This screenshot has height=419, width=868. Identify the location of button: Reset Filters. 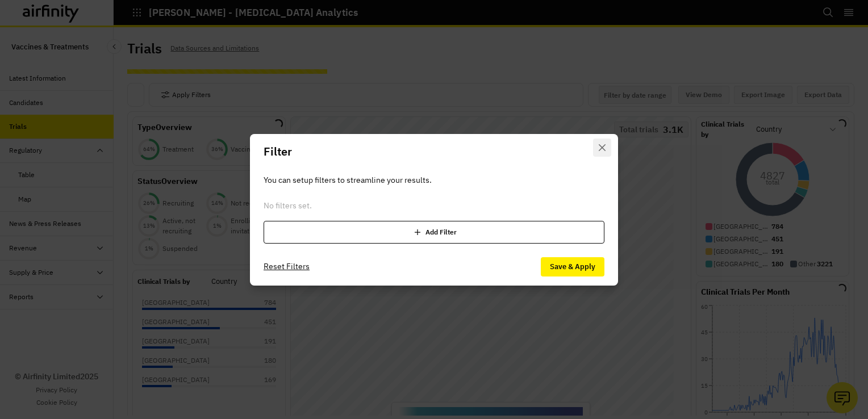
(286, 267).